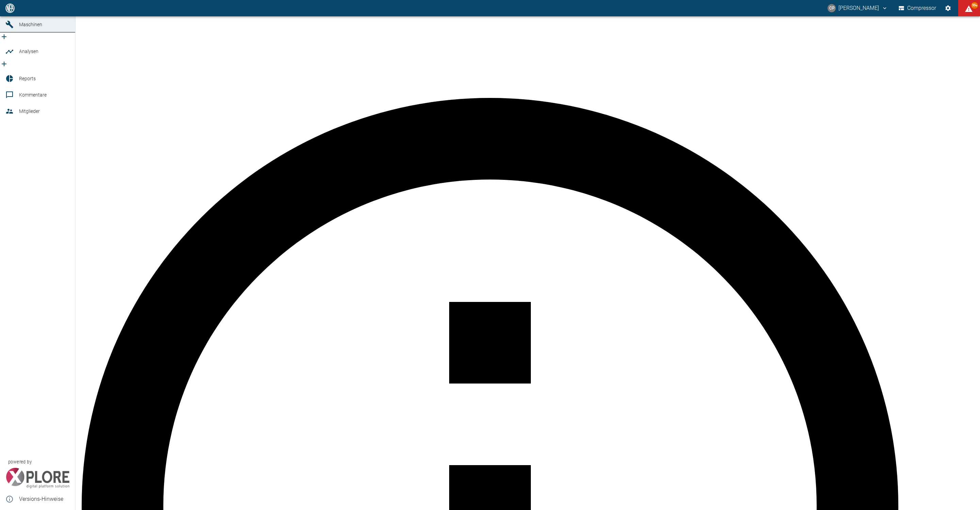  What do you see at coordinates (10, 8) in the screenshot?
I see `img: logo` at bounding box center [10, 8].